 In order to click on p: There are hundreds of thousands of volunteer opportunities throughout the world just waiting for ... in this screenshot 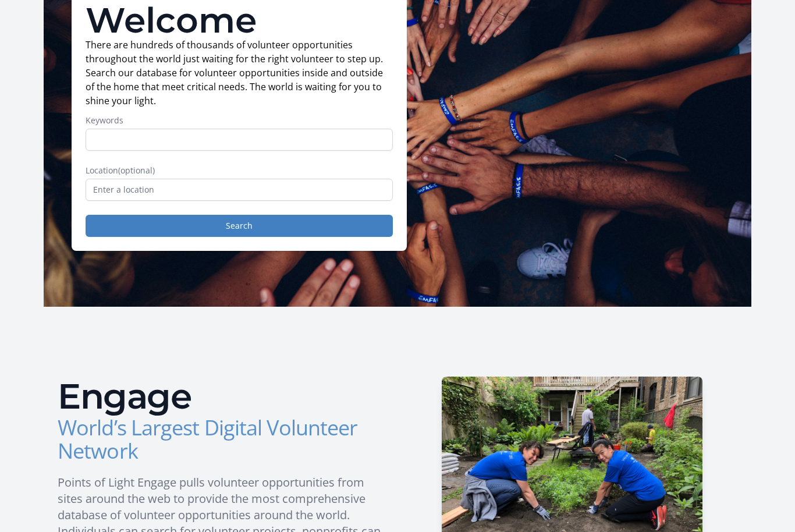, I will do `click(239, 73)`.